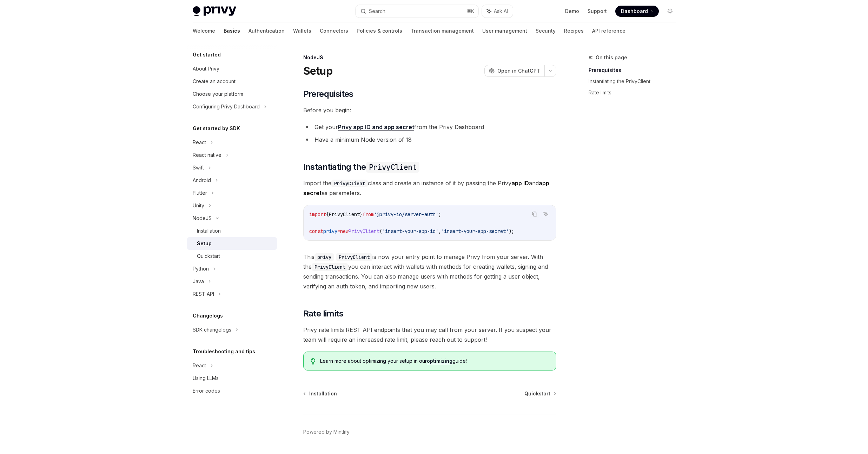  What do you see at coordinates (501, 11) in the screenshot?
I see `span: Ask AI` at bounding box center [501, 11].